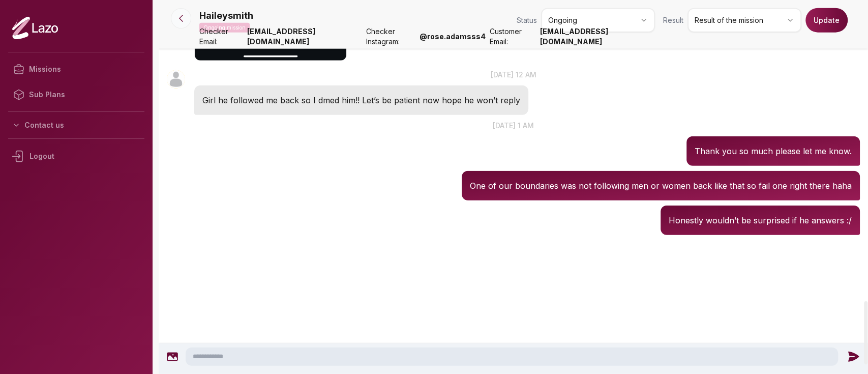  I want to click on span: Status, so click(527, 20).